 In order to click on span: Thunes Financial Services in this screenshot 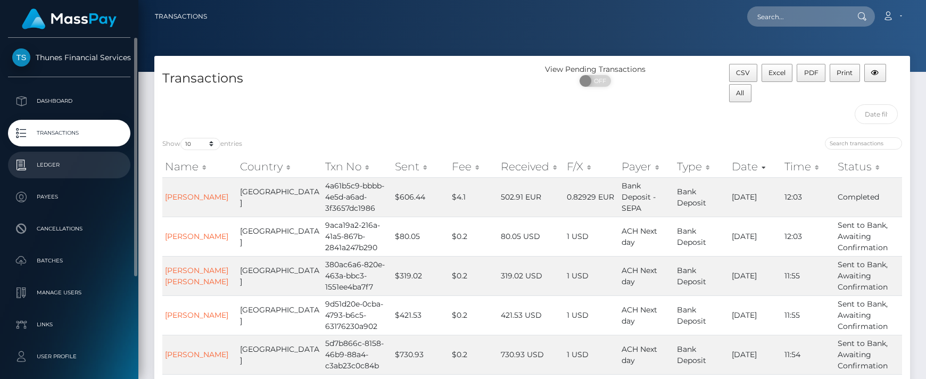, I will do `click(69, 57)`.